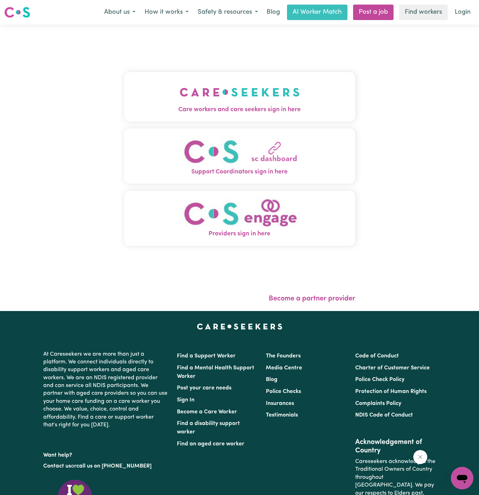  I want to click on span: Care workers and care seekers sign in here, so click(240, 110).